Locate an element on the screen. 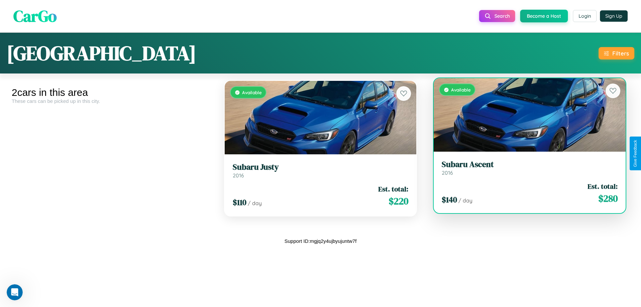 The width and height of the screenshot is (641, 307). span: Search is located at coordinates (502, 16).